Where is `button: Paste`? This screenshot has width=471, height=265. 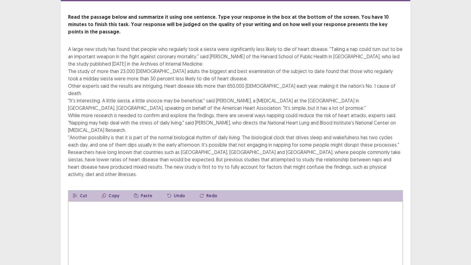
button: Paste is located at coordinates (143, 196).